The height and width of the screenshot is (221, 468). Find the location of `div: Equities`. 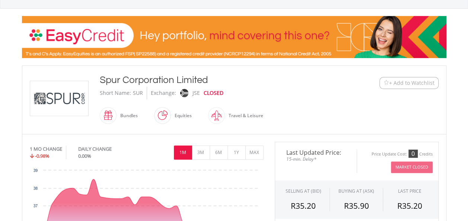

div: Equities is located at coordinates (181, 116).